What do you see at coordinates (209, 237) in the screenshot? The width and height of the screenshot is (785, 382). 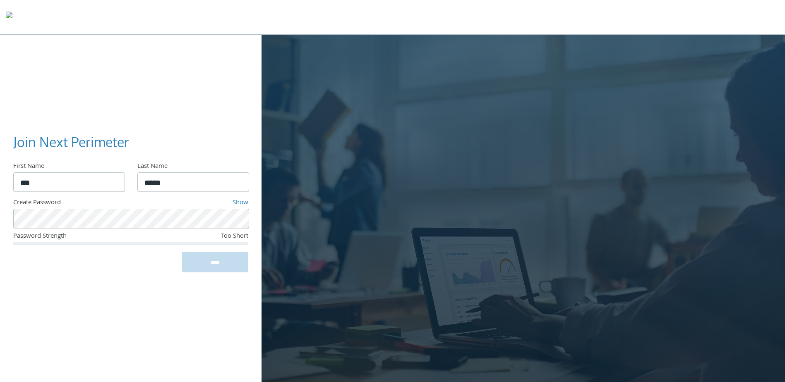 I see `div: Too Short` at bounding box center [209, 237].